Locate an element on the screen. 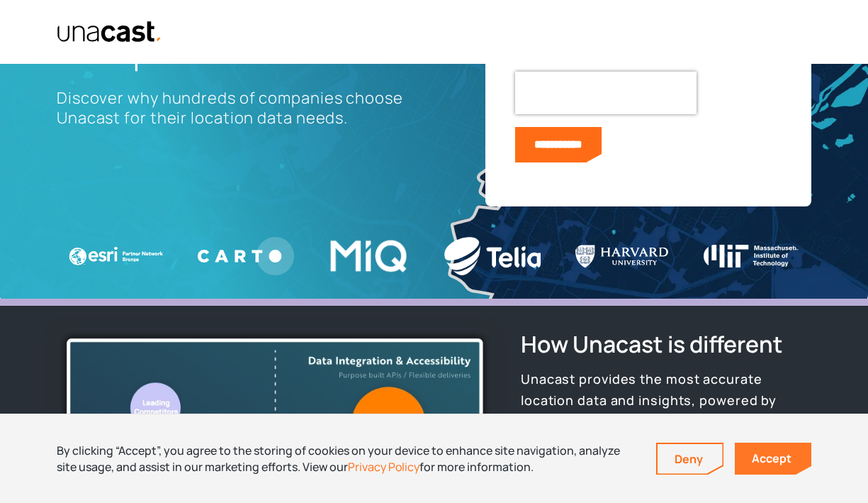  a: Deny is located at coordinates (690, 459).